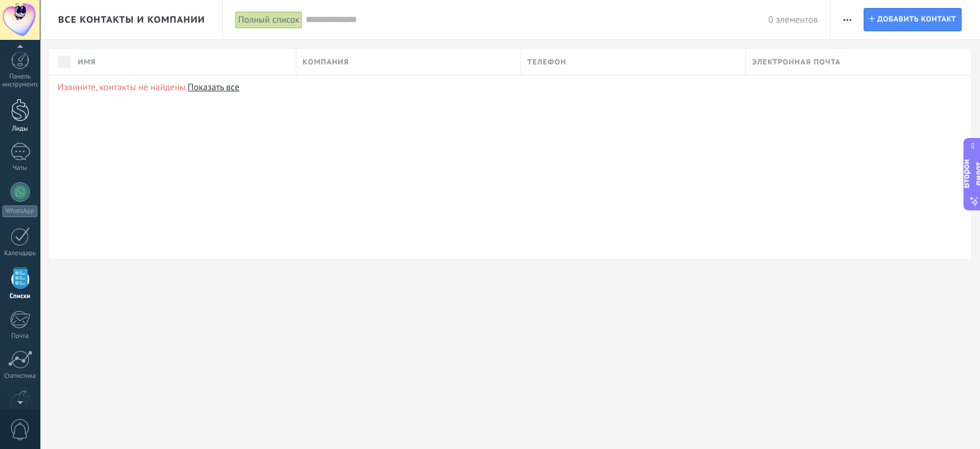  I want to click on font: Компания, so click(326, 62).